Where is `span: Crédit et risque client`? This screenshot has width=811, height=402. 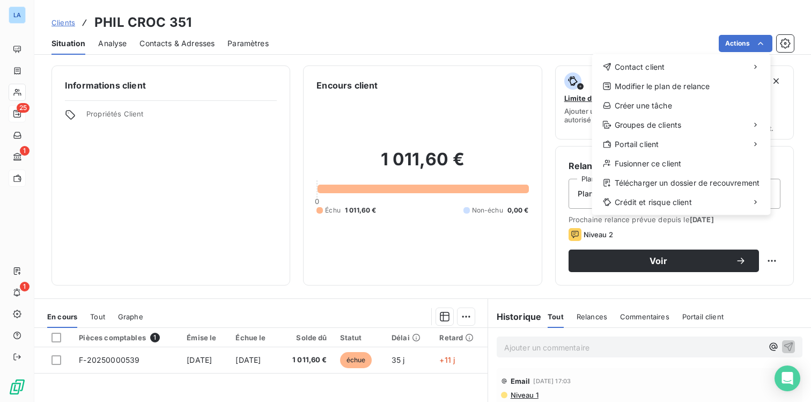 span: Crédit et risque client is located at coordinates (653, 202).